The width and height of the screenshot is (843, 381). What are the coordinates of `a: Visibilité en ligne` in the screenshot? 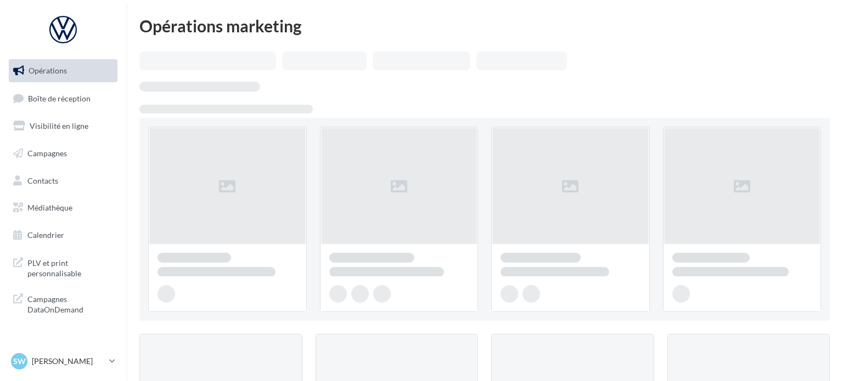 It's located at (63, 126).